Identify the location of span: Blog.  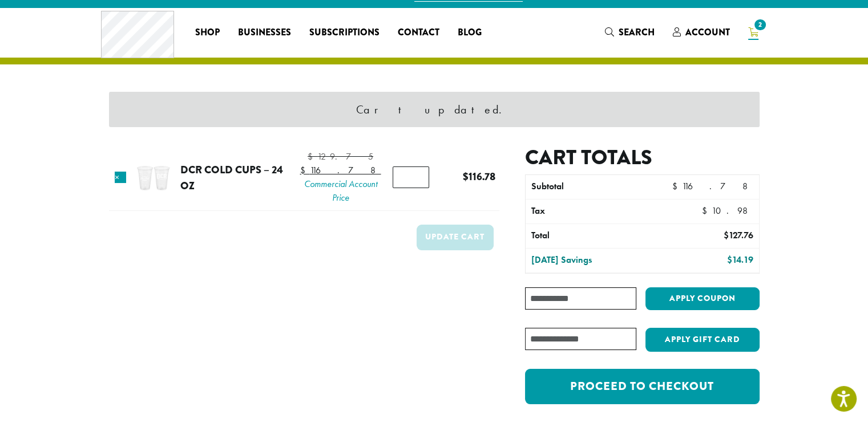
(470, 33).